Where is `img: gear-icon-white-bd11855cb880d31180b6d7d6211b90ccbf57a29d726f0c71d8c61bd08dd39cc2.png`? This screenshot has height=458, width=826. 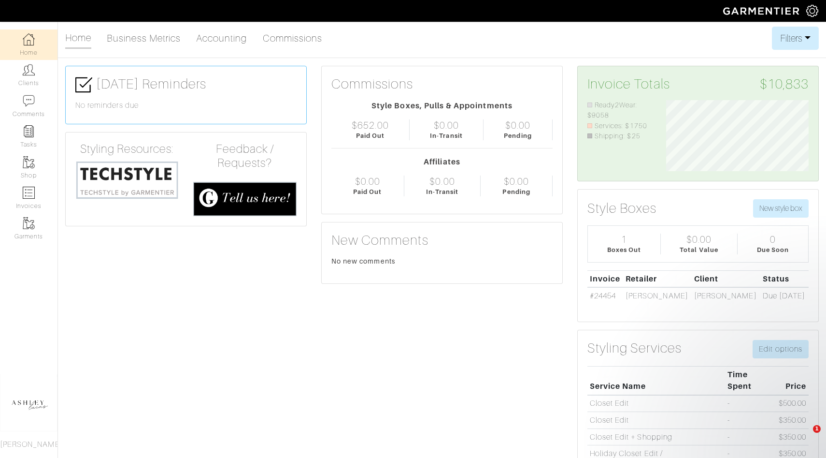
img: gear-icon-white-bd11855cb880d31180b6d7d6211b90ccbf57a29d726f0c71d8c61bd08dd39cc2.png is located at coordinates (812, 11).